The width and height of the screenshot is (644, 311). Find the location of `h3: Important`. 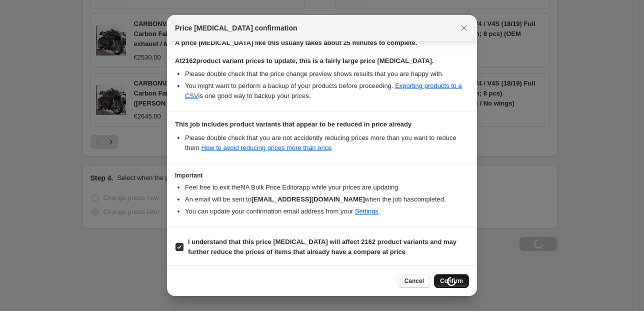

h3: Important is located at coordinates (322, 176).